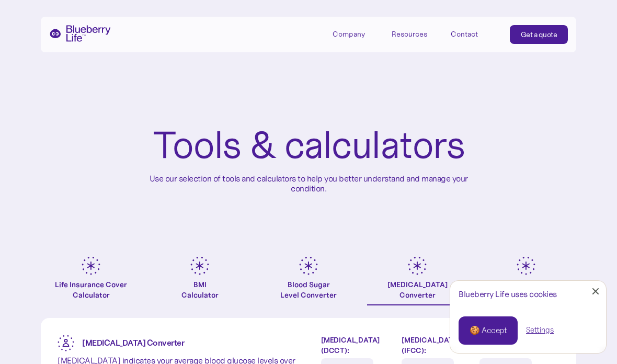 This screenshot has height=364, width=617. I want to click on a: BMRCalculator, so click(526, 281).